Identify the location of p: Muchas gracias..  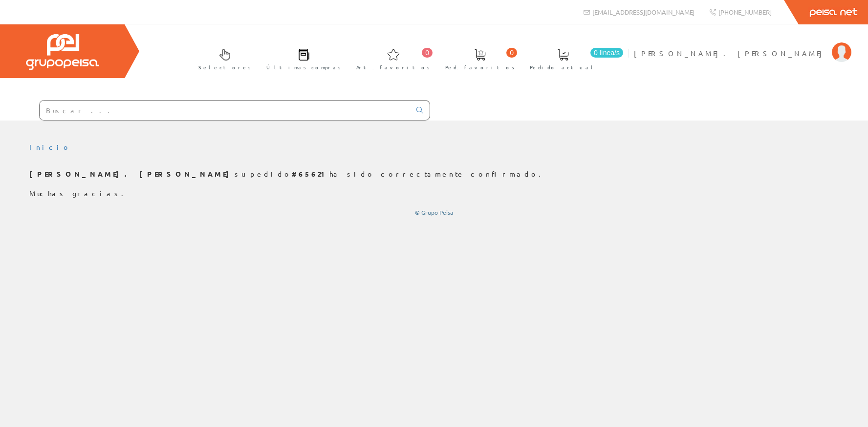
(434, 194).